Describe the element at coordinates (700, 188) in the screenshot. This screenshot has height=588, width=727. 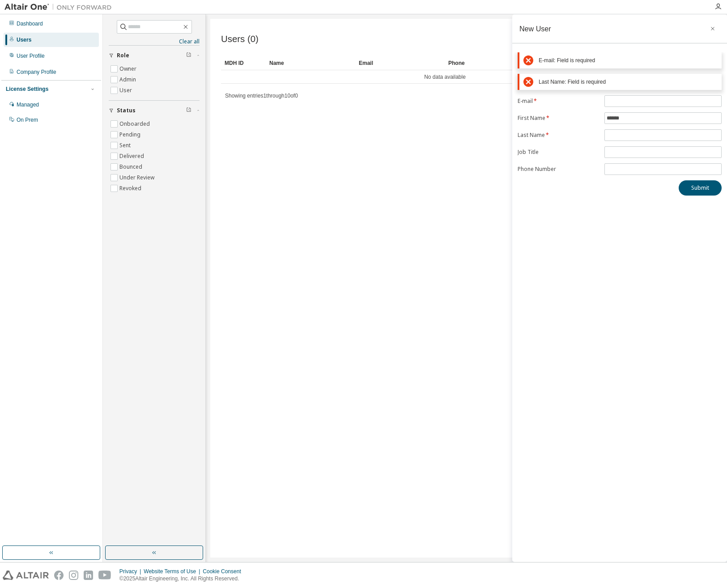
I see `button: Submit` at that location.